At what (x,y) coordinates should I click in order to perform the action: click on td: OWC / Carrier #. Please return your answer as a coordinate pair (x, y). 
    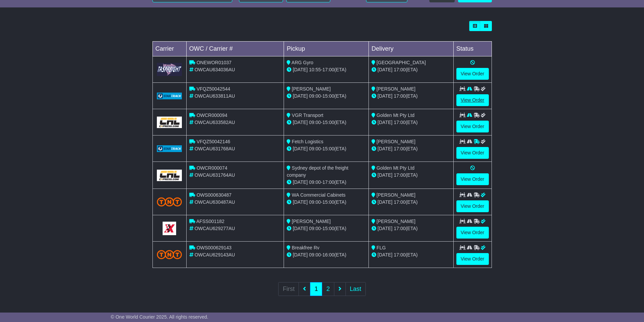
    Looking at the image, I should click on (235, 49).